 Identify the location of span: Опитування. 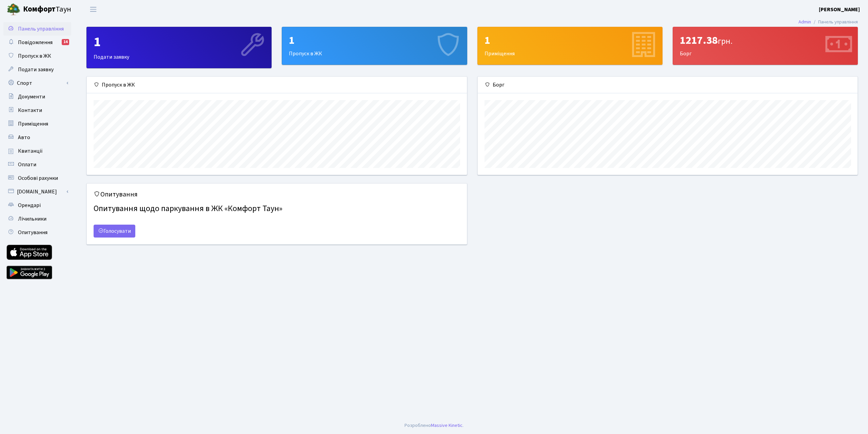
(33, 233).